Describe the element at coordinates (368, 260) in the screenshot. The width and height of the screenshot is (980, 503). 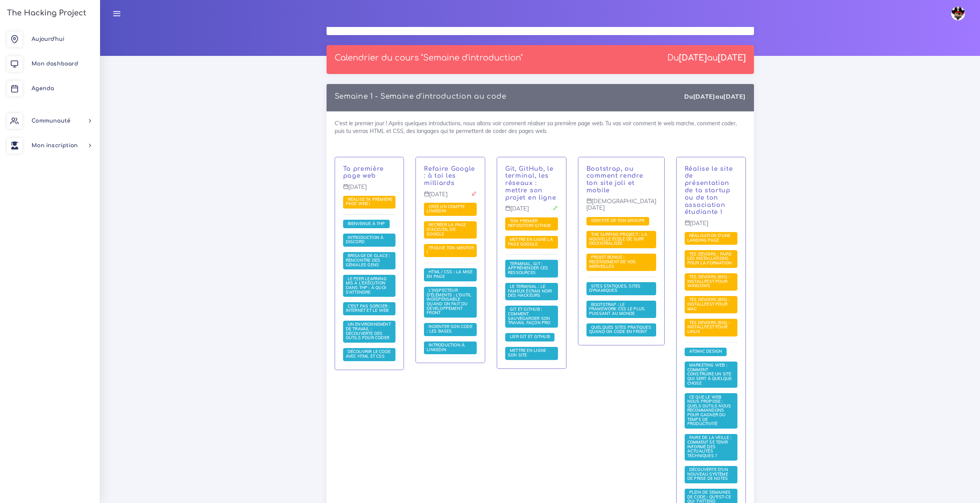
I see `a: Brisage de glace : rencontre des géniales gens` at that location.